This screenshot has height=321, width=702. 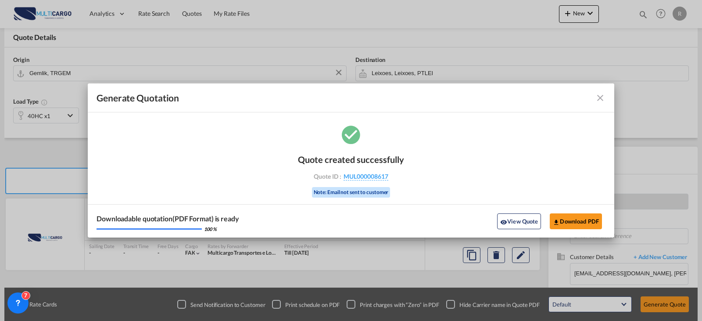 I want to click on md-dialog: Generate Quotation Quote ..., so click(x=351, y=161).